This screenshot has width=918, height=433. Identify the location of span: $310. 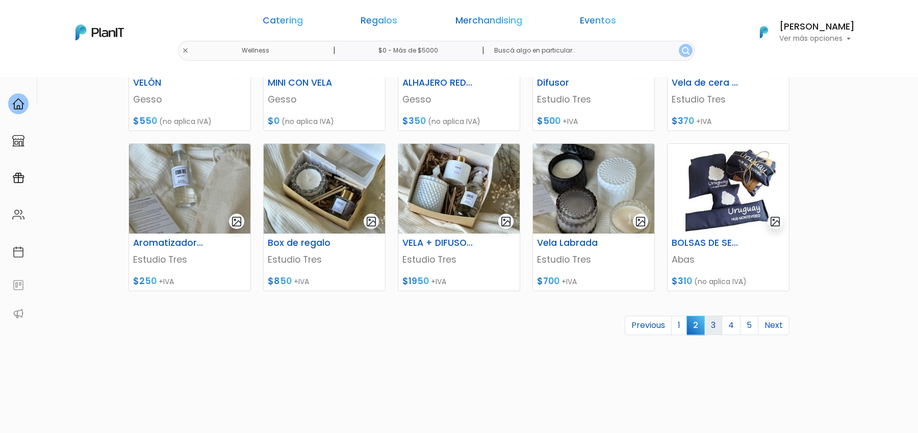
(682, 281).